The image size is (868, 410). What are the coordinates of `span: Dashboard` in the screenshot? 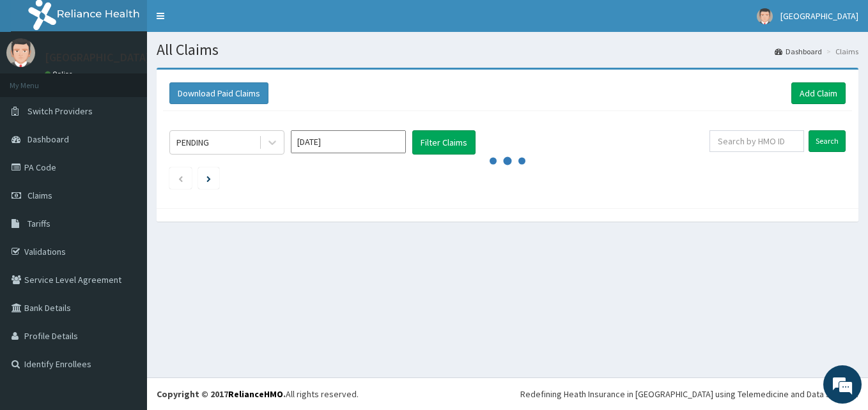 It's located at (48, 139).